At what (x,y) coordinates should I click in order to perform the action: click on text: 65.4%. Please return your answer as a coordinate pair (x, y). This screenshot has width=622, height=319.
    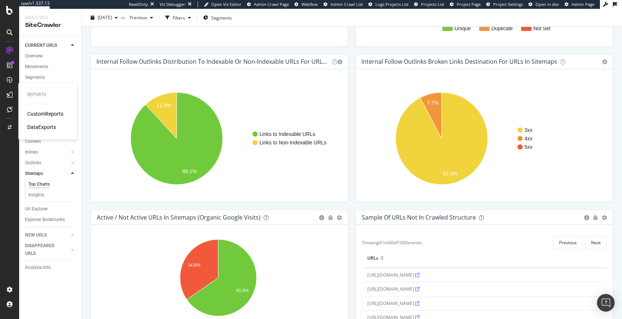
    Looking at the image, I should click on (243, 290).